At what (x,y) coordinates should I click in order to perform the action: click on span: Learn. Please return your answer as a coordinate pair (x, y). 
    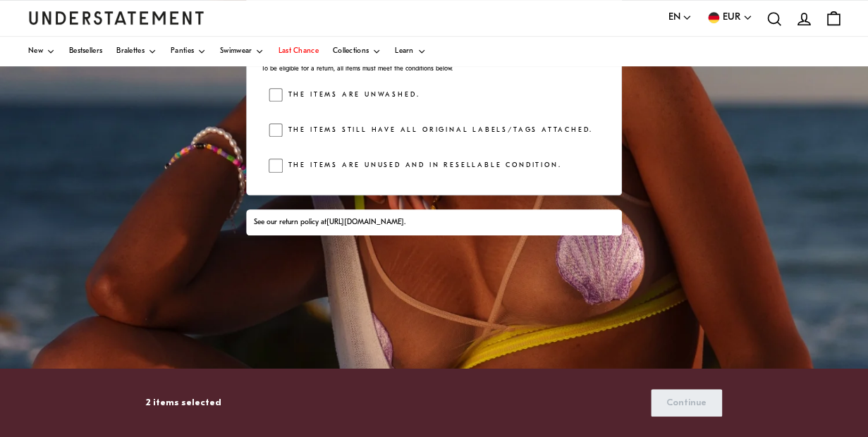
    Looking at the image, I should click on (404, 52).